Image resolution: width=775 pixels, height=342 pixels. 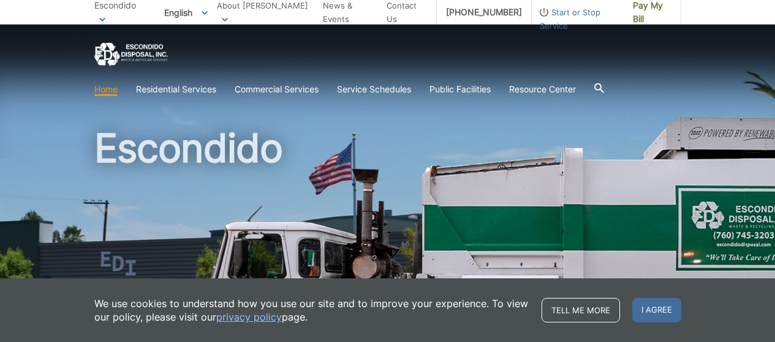 I want to click on a: Home, so click(x=106, y=89).